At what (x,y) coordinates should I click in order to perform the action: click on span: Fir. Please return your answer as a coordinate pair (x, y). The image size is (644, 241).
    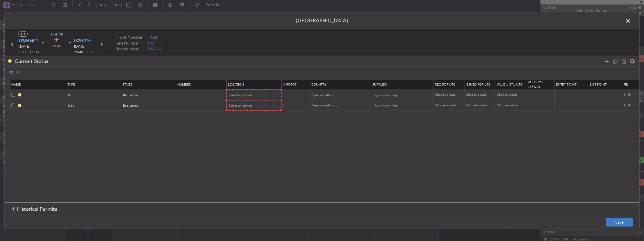
    Looking at the image, I should click on (625, 84).